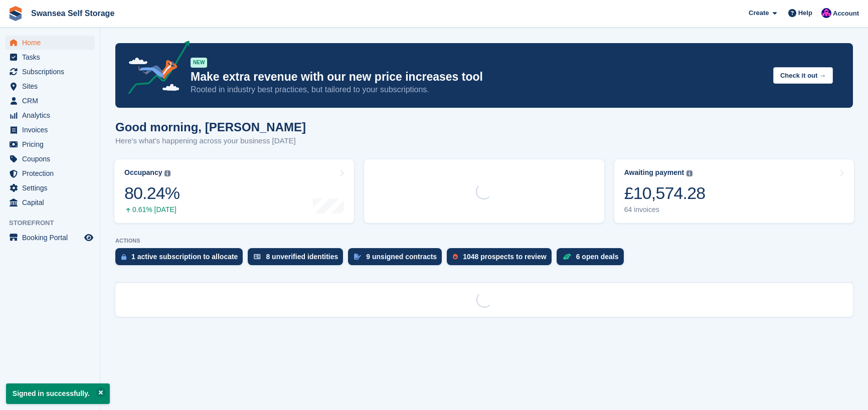  Describe the element at coordinates (52, 72) in the screenshot. I see `span: Subscriptions` at that location.